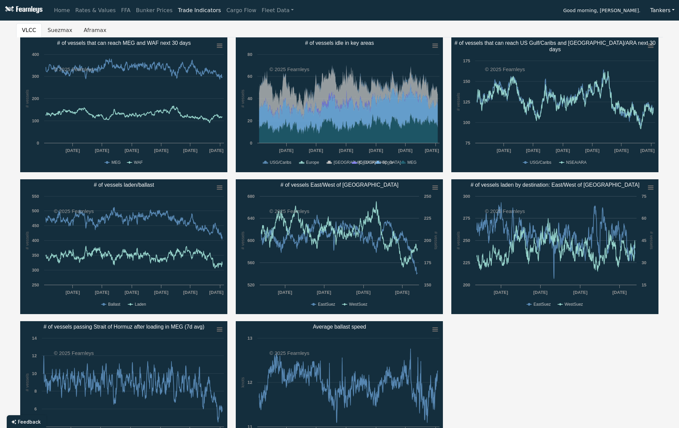 This screenshot has width=679, height=428. What do you see at coordinates (251, 218) in the screenshot?
I see `text: 640` at bounding box center [251, 218].